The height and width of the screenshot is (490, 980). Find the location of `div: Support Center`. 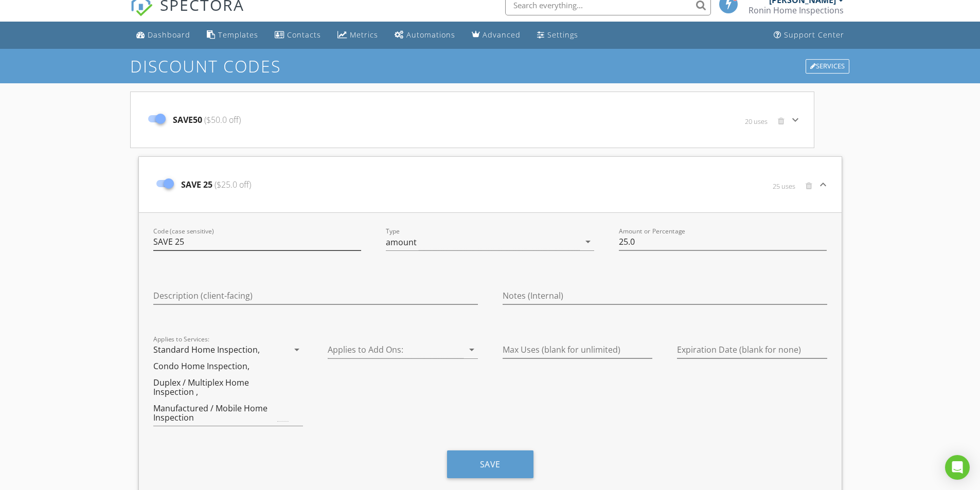

div: Support Center is located at coordinates (814, 35).